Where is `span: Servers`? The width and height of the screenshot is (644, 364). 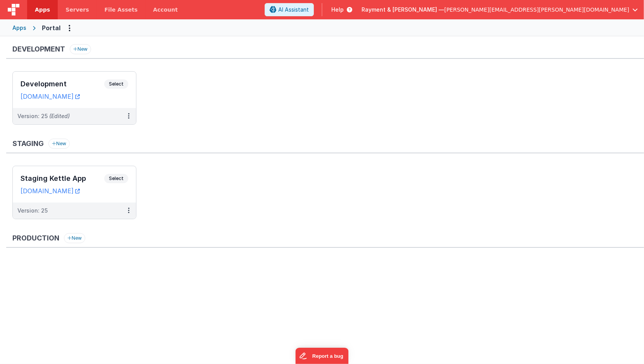
span: Servers is located at coordinates (77, 10).